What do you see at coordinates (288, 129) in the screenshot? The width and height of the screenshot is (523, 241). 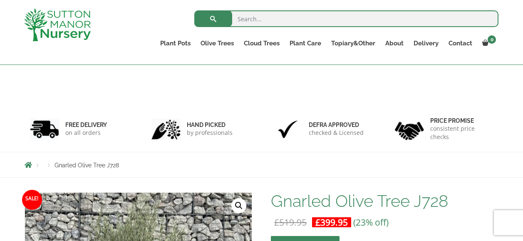 I see `img: 3.jpg` at bounding box center [288, 129].